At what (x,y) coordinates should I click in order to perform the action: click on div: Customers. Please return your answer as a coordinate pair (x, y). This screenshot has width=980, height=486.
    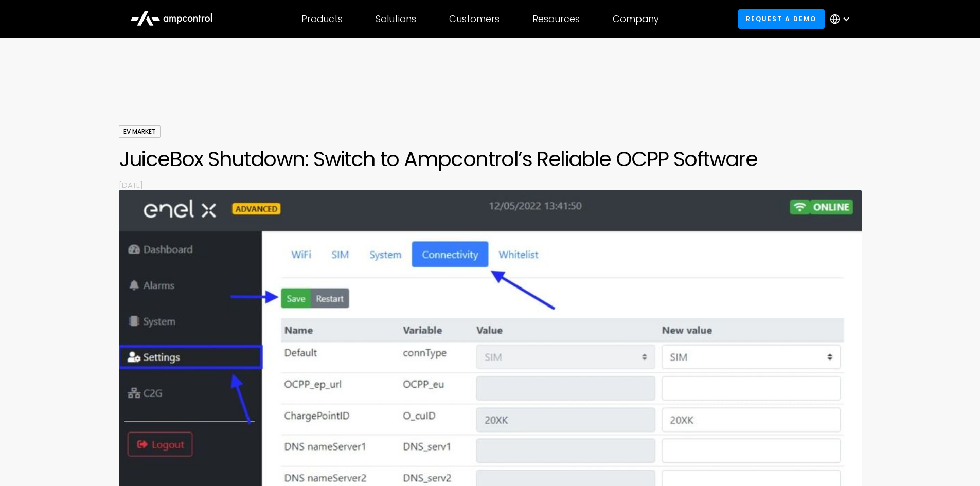
    Looking at the image, I should click on (475, 19).